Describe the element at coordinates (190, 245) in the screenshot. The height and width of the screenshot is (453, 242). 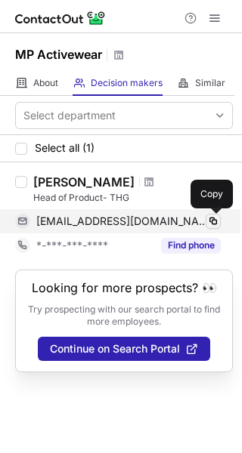
I see `button: Reveal Button` at that location.